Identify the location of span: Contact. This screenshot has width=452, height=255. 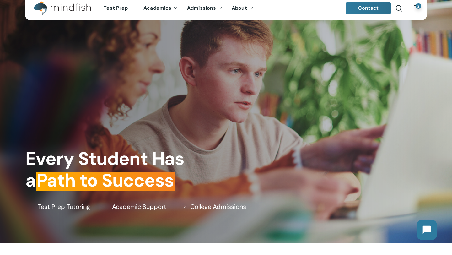
(369, 8).